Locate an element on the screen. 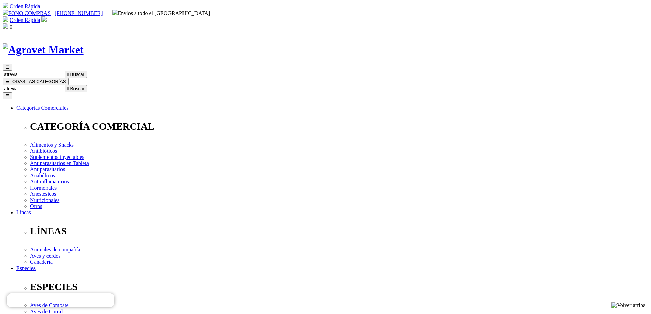 This screenshot has height=314, width=651. button: ☰TODAS LAS CATEGORÍAS is located at coordinates (36, 81).